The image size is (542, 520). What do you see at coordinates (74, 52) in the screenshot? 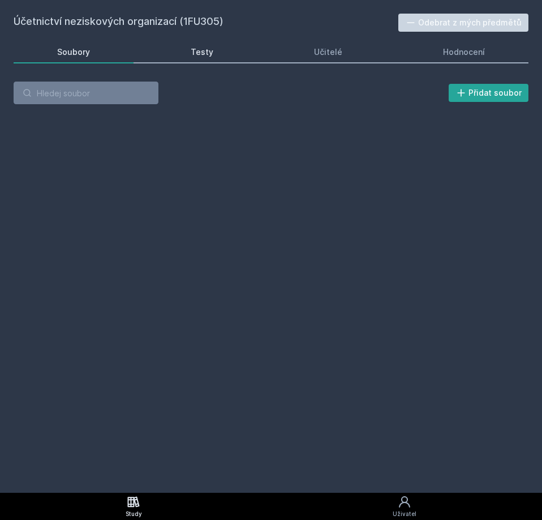
I see `a: Soubory` at bounding box center [74, 52].